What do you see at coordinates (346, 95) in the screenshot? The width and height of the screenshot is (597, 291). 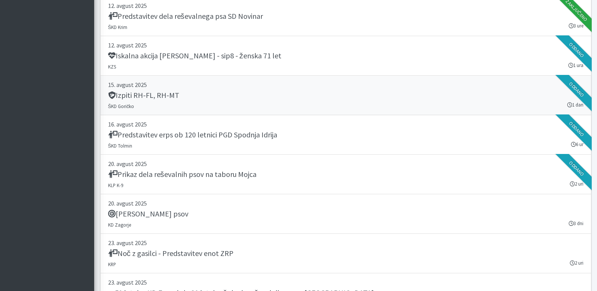 I see `a: 15. avgust 2025 Izpiti RH-FL, RH-MT ŠKD Goričko 1 dan Oddano` at bounding box center [346, 95].